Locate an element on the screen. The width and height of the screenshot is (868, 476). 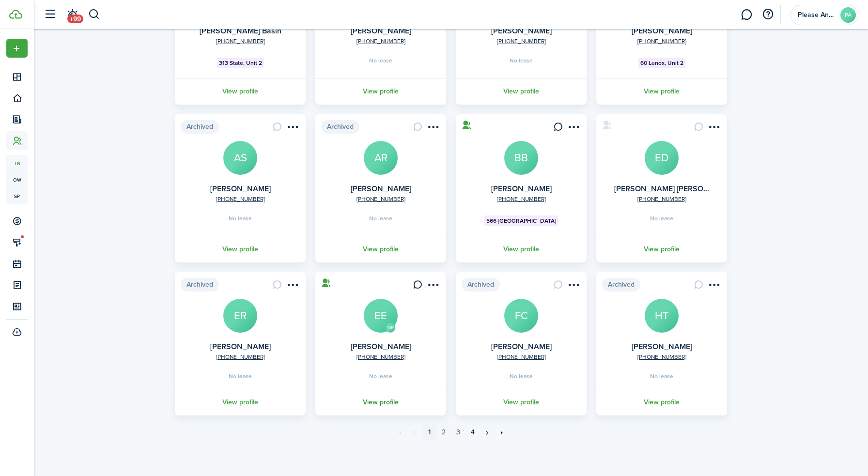
a: EE is located at coordinates (381, 315).